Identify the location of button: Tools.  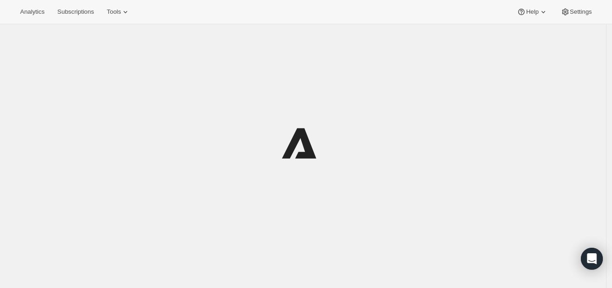
(118, 12).